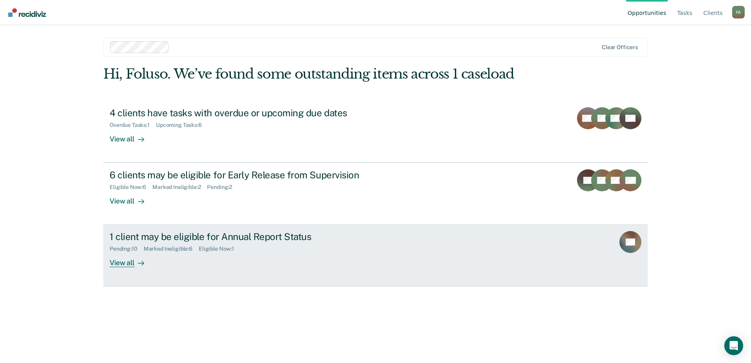 Image resolution: width=751 pixels, height=363 pixels. Describe the element at coordinates (739, 12) in the screenshot. I see `button: Profile dropdown button` at that location.